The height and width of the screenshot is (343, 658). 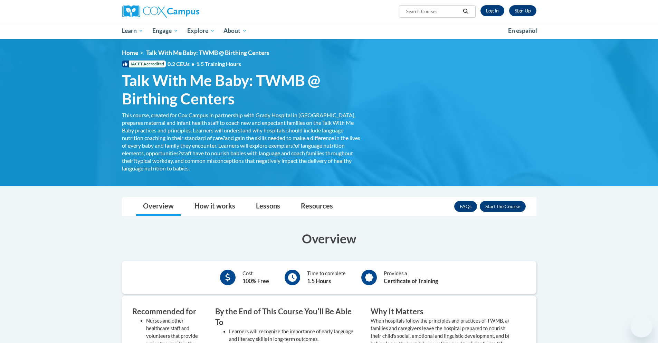 I want to click on span: En español, so click(x=523, y=30).